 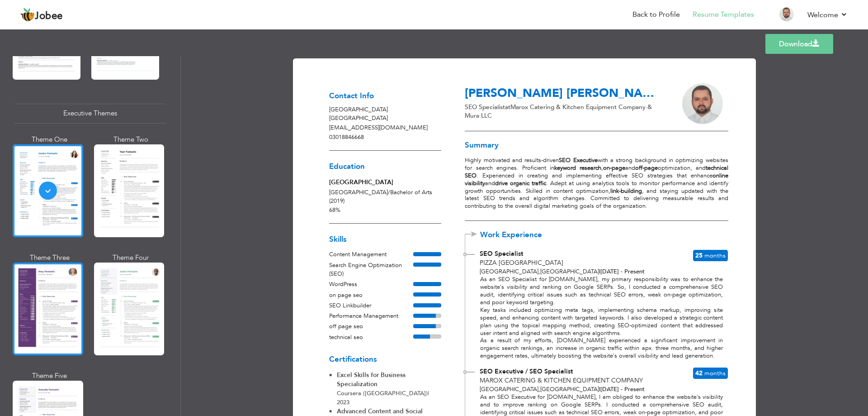 What do you see at coordinates (827, 15) in the screenshot?
I see `a: Welcome` at bounding box center [827, 15].